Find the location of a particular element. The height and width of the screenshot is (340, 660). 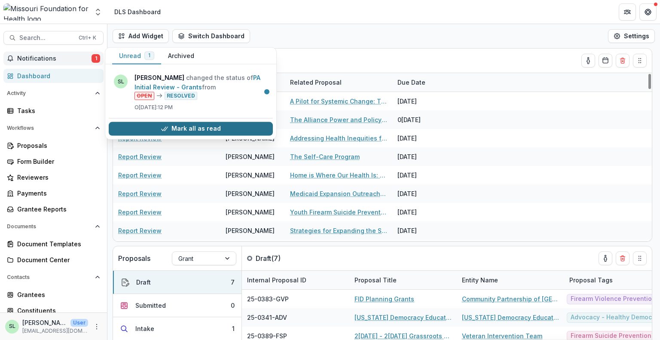

a: Youth Firearm Suicide Prevention is located at coordinates (338, 212).